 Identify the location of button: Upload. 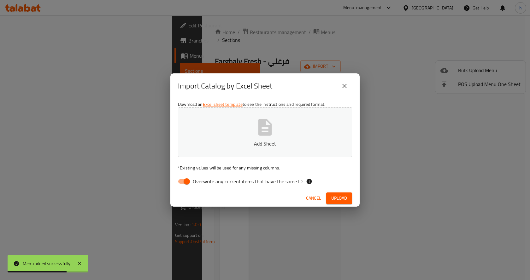
(339, 198).